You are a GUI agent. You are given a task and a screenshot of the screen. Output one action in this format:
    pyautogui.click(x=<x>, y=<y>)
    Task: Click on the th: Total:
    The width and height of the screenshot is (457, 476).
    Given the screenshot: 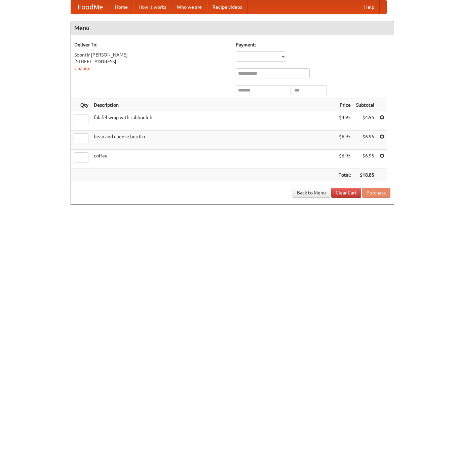 What is the action you would take?
    pyautogui.click(x=345, y=175)
    